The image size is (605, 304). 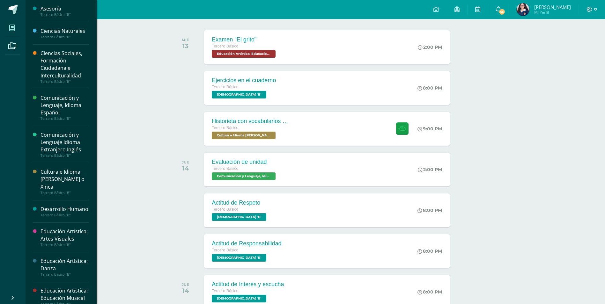 I want to click on span: Educación Artística: Educación Musical 'B', so click(x=244, y=54).